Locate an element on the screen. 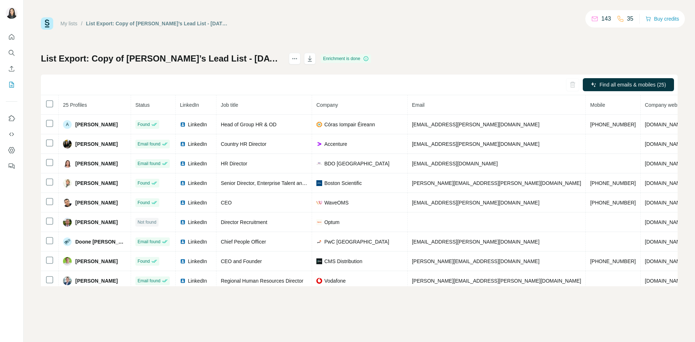 The image size is (695, 342). button: Search is located at coordinates (12, 53).